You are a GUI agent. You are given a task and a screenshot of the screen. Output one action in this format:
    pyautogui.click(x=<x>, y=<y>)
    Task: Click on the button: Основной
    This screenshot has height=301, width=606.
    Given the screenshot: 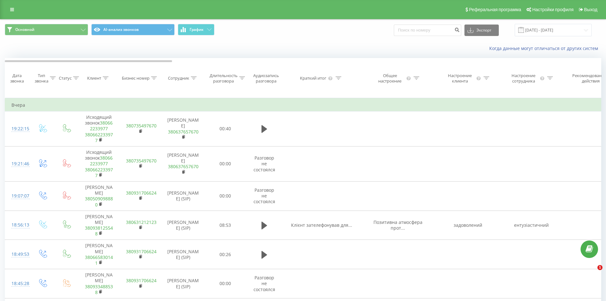 What is the action you would take?
    pyautogui.click(x=46, y=30)
    